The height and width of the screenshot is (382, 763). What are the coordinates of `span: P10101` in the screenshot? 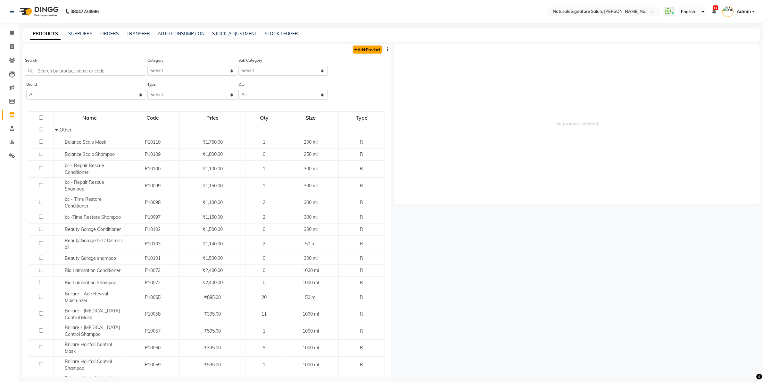 It's located at (153, 258).